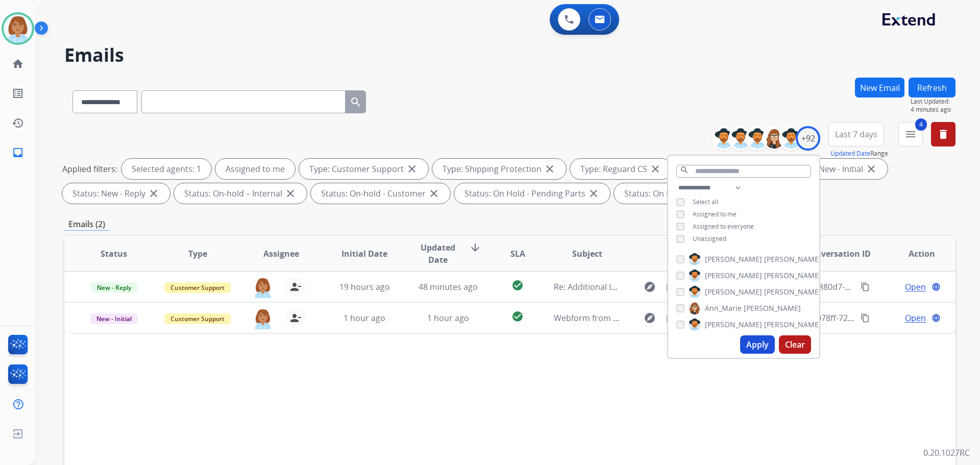 This screenshot has width=980, height=465. Describe the element at coordinates (240, 194) in the screenshot. I see `div: Status: On-hold – Internal` at that location.